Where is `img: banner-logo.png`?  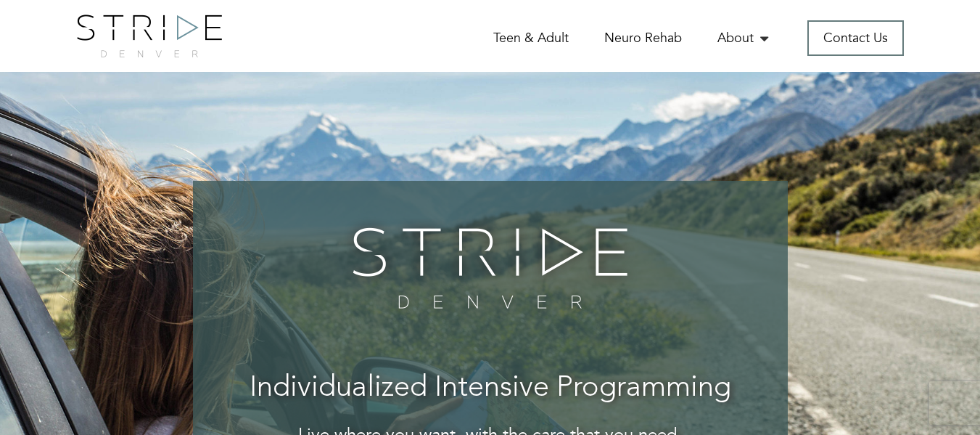
img: banner-logo.png is located at coordinates (490, 268).